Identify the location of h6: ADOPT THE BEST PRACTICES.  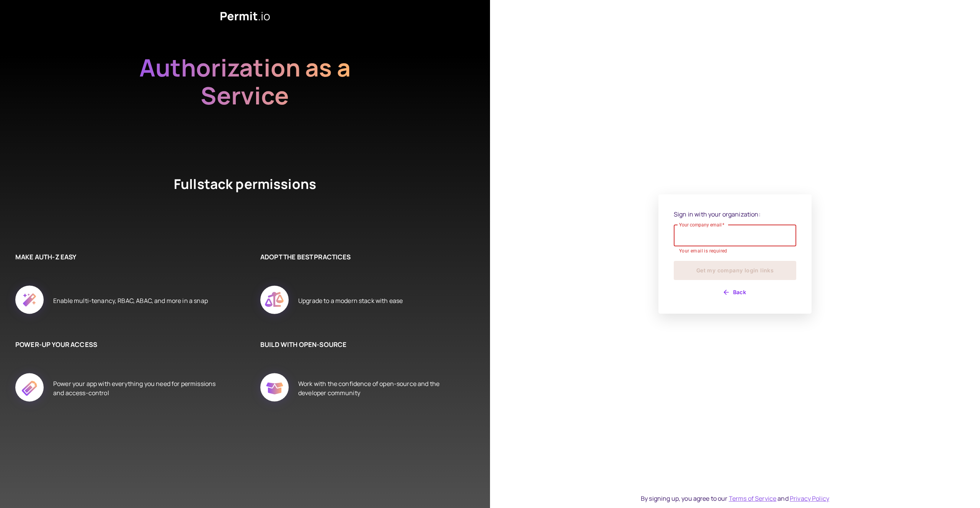
(363, 257).